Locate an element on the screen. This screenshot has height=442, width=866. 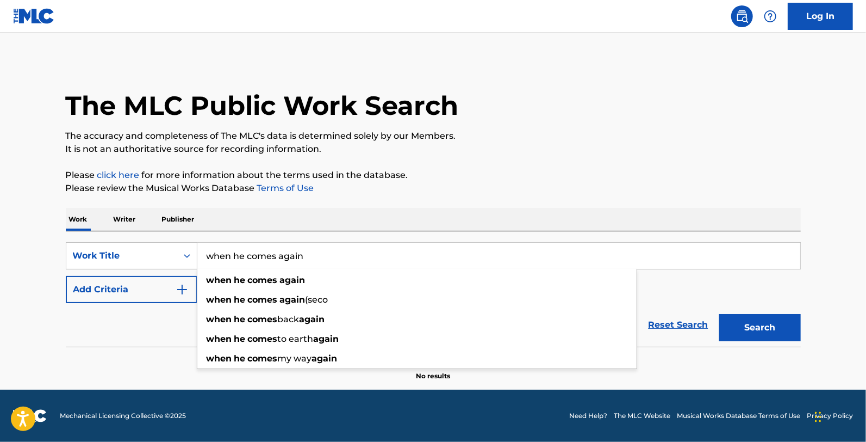
img: 9d2ae6d4665cec9f34b9.svg is located at coordinates (182, 289).